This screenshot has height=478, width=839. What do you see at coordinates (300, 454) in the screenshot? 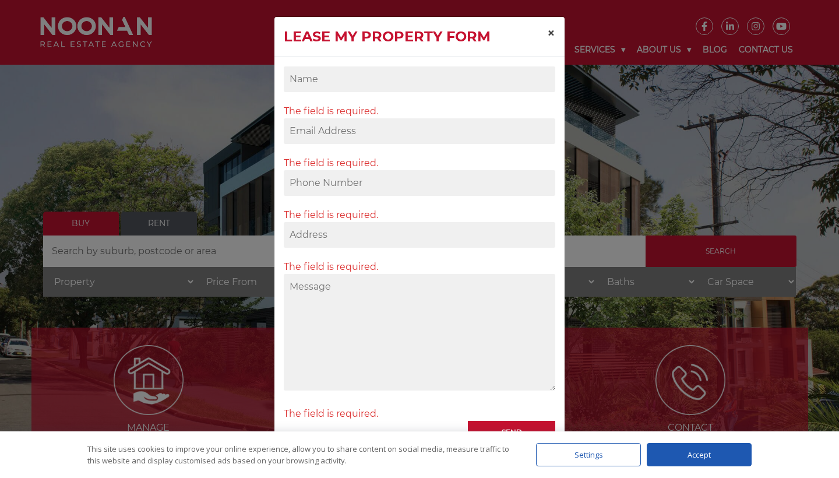
I see `div: This site uses cookies to improve your online experience, allow you to share content on social me...` at bounding box center [300, 454].